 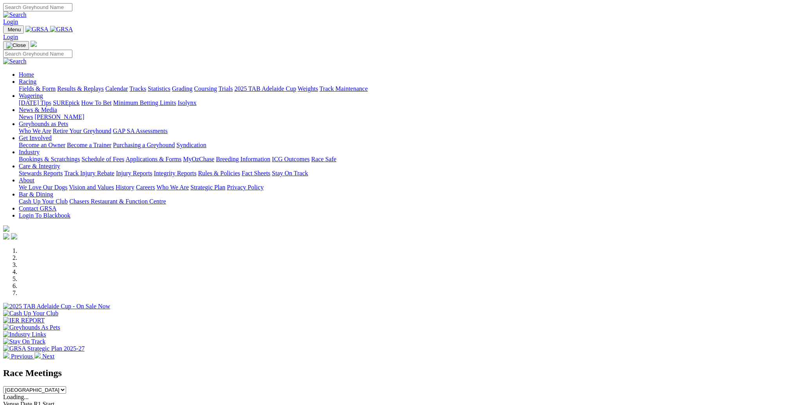 I want to click on a: News & Media, so click(x=38, y=110).